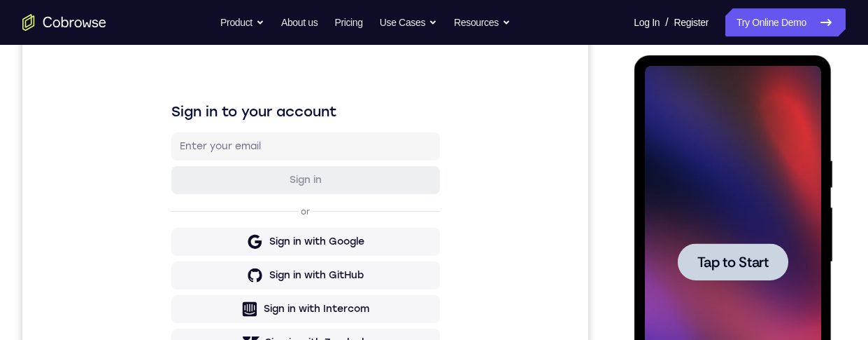  I want to click on button: Resources, so click(482, 22).